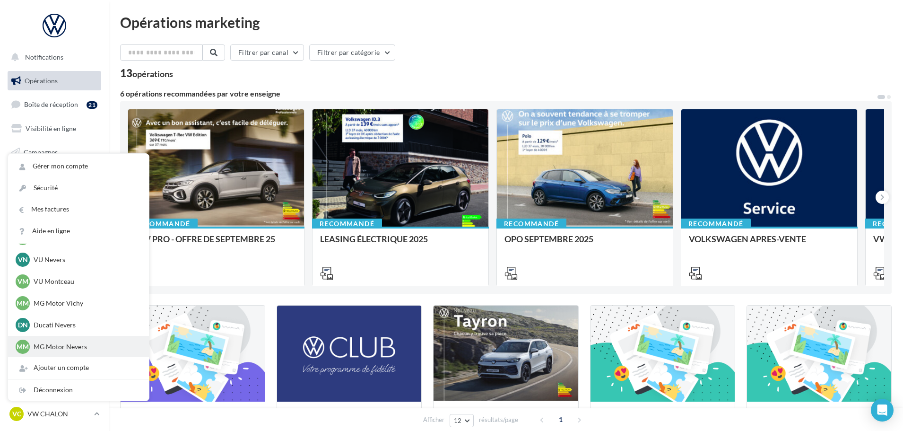 Image resolution: width=903 pixels, height=431 pixels. Describe the element at coordinates (78, 389) in the screenshot. I see `div: Déconnexion` at that location.